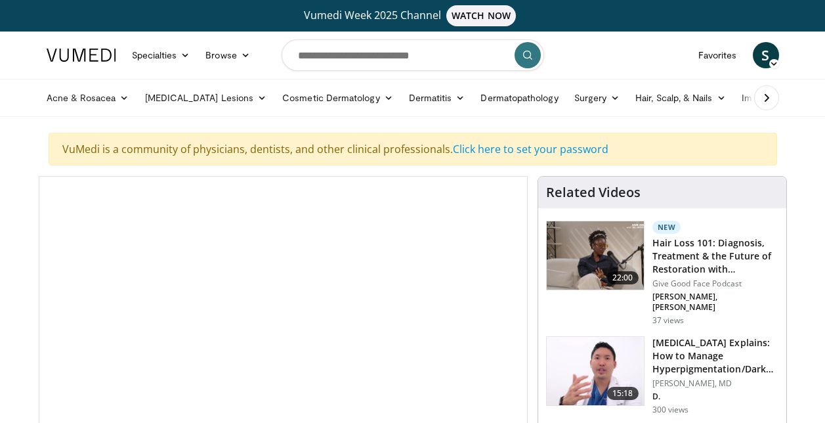 The width and height of the screenshot is (825, 423). Describe the element at coordinates (593, 192) in the screenshot. I see `h4: Related Videos` at that location.